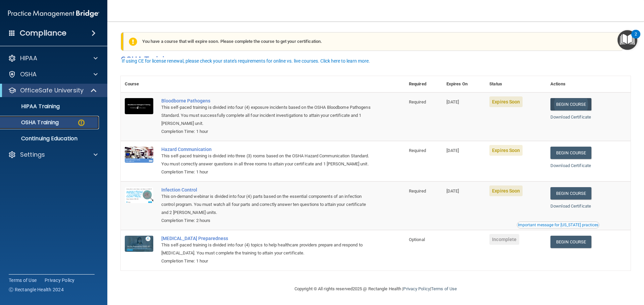 The image size is (644, 305). Describe the element at coordinates (32, 155) in the screenshot. I see `p: Settings` at that location.